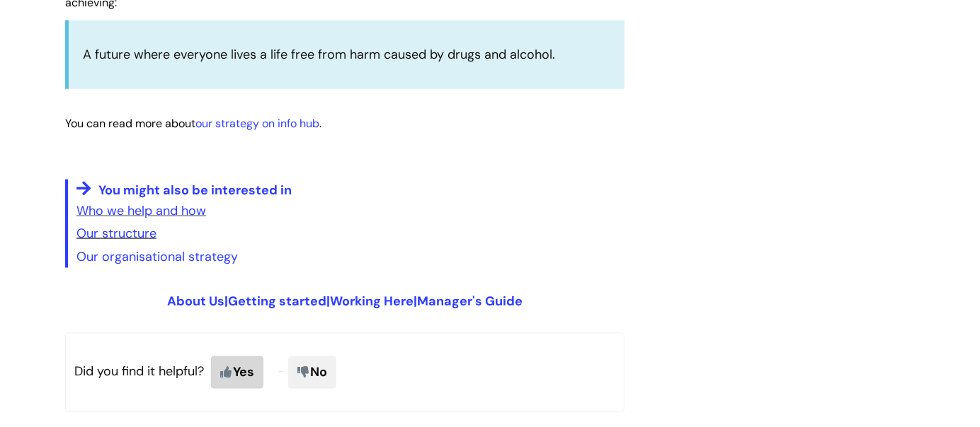  What do you see at coordinates (194, 123) in the screenshot?
I see `span: You can read more about .` at bounding box center [194, 123].